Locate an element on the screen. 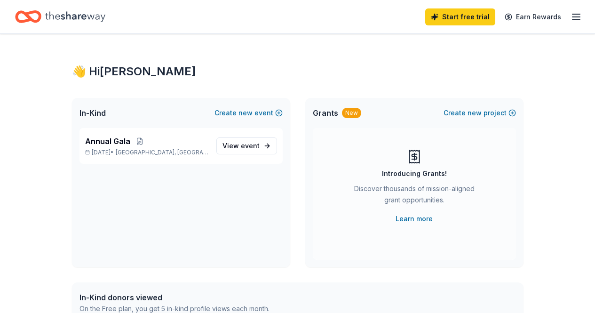 The width and height of the screenshot is (595, 313). span: Grants is located at coordinates (325, 113).